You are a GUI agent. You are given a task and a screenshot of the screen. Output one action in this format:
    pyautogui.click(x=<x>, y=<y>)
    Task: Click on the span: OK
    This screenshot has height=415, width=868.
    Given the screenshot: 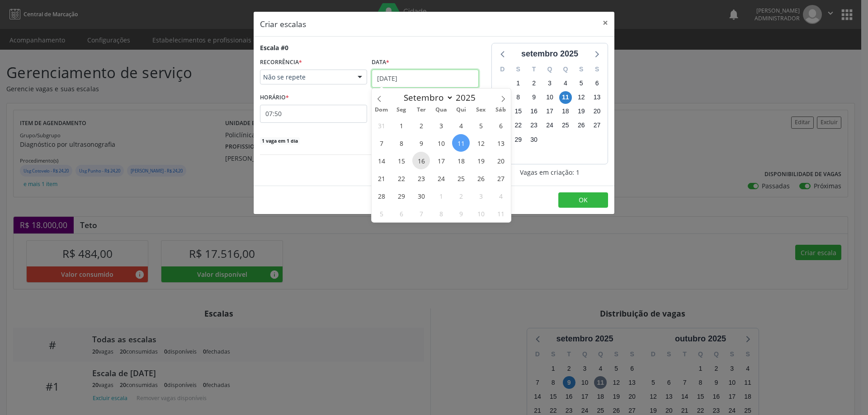 What is the action you would take?
    pyautogui.click(x=583, y=200)
    